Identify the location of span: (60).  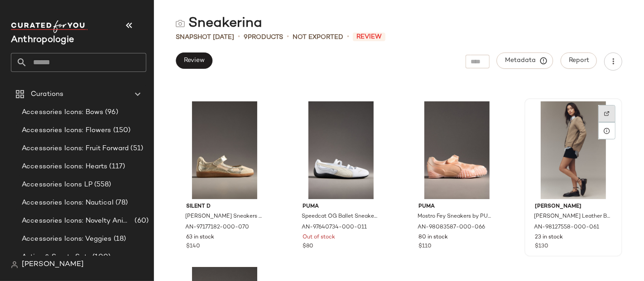
(141, 221).